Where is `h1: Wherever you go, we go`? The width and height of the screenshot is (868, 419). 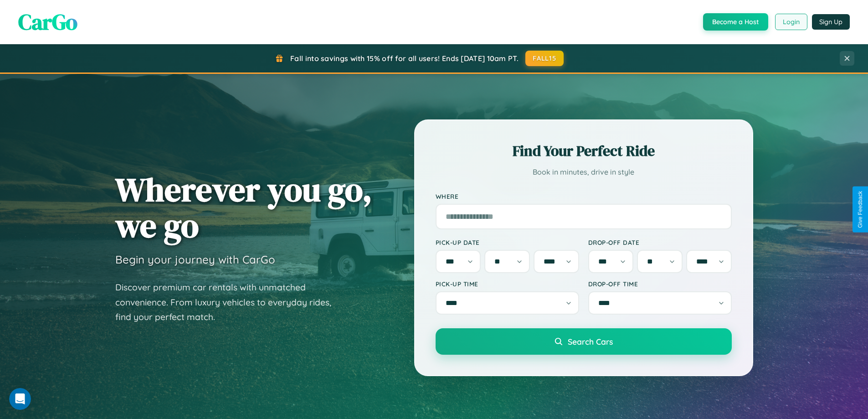
h1: Wherever you go, we go is located at coordinates (244, 207).